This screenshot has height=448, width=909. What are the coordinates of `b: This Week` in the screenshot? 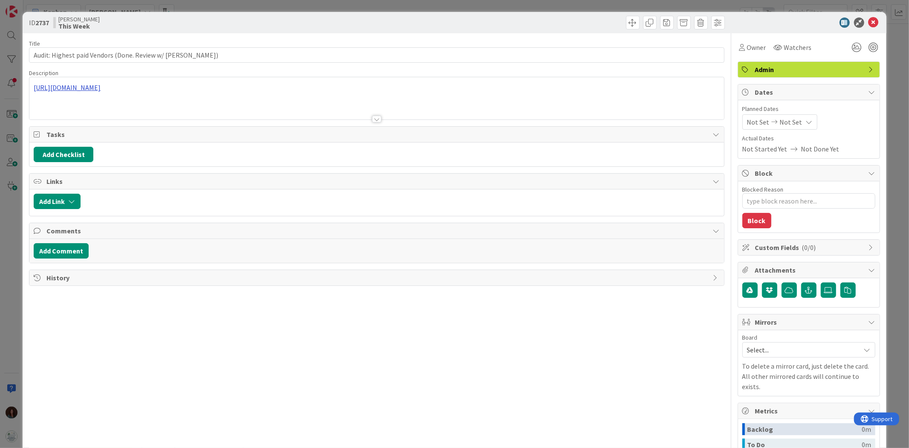 It's located at (79, 26).